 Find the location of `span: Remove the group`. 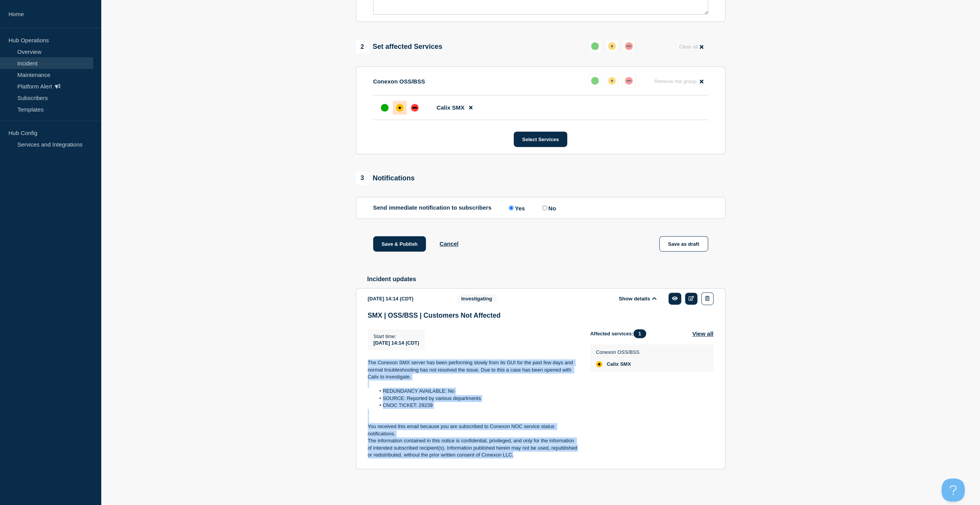

span: Remove the group is located at coordinates (675, 81).